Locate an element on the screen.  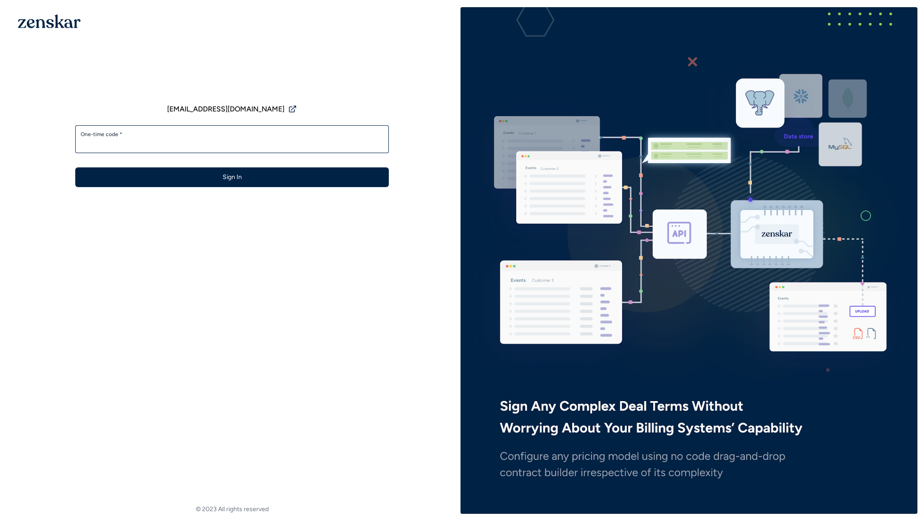
img: 1OGAJ2xQqyY4LXKgY66KYq0eOWRCkrZdAb3gUhuVAqdWPZE9SRJmCz+oDMSn4zDLXe31Ii730ItAGKgCKgCCgCikA4Av8PJUP... is located at coordinates (49, 21).